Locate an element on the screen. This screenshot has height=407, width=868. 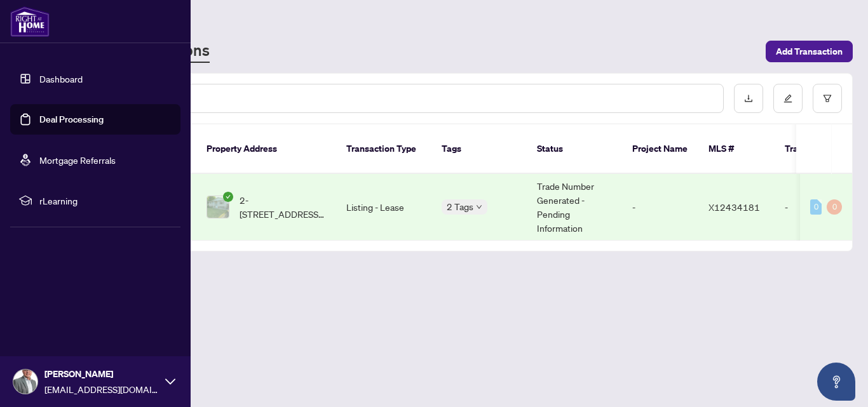
th: Status is located at coordinates (574, 149).